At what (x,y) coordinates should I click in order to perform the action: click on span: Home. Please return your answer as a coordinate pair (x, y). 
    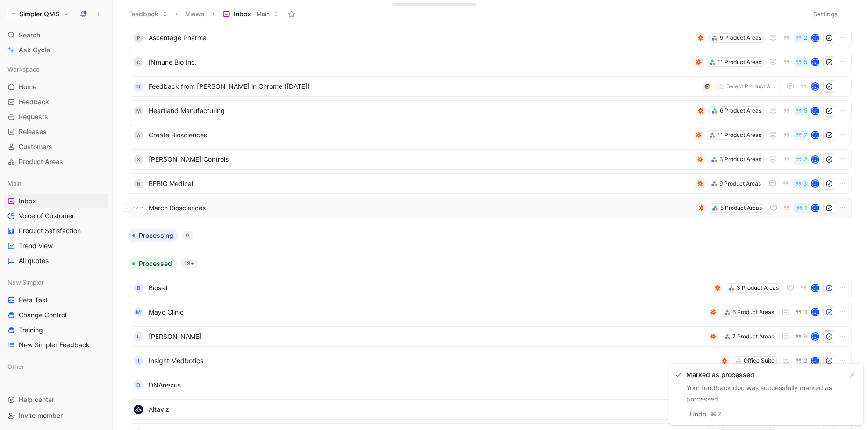
    Looking at the image, I should click on (28, 87).